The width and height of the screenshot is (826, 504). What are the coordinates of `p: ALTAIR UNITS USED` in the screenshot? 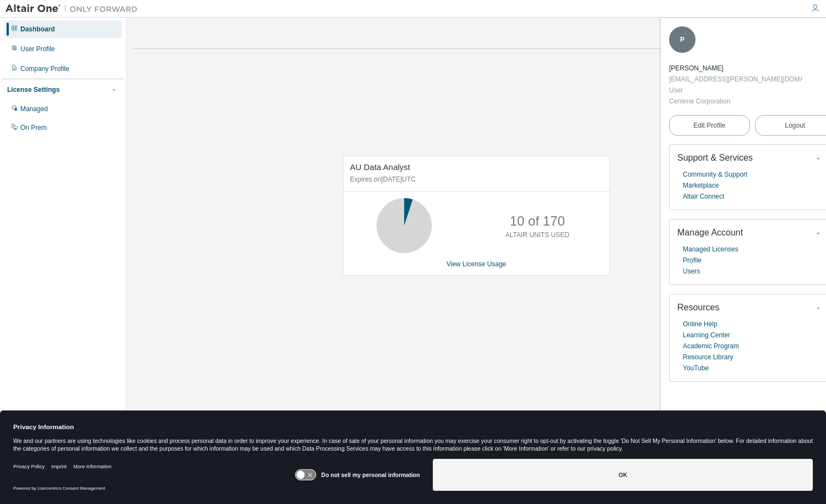 It's located at (538, 235).